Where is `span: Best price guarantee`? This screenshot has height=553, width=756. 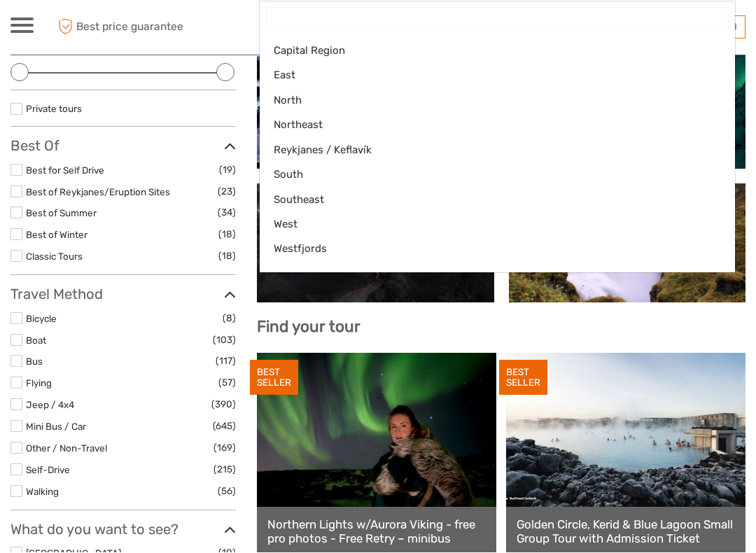
span: Best price guarantee is located at coordinates (125, 27).